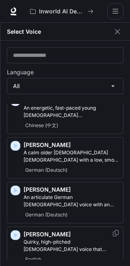  What do you see at coordinates (115, 11) in the screenshot?
I see `button: open drawer` at bounding box center [115, 11].